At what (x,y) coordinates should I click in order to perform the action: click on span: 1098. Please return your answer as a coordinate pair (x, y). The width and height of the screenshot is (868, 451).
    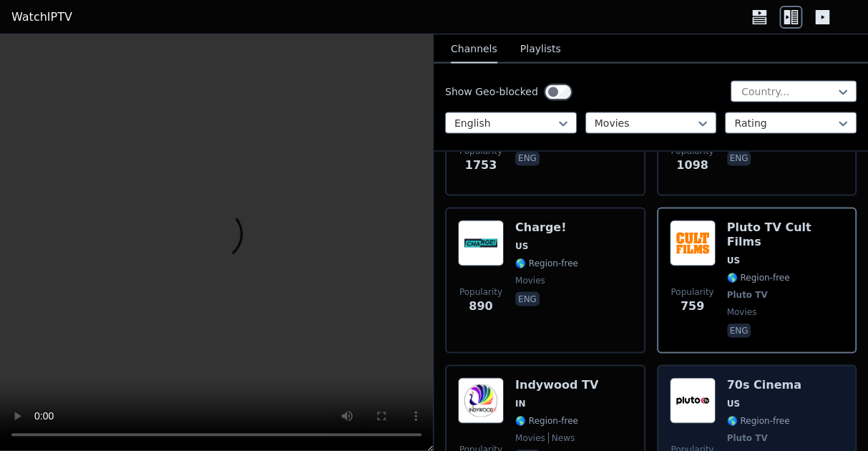
    Looking at the image, I should click on (692, 166).